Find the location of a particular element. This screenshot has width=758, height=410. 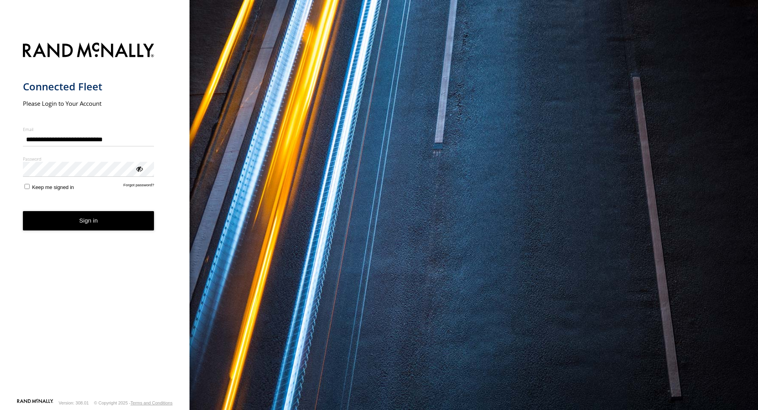

div: Version: 308.01 is located at coordinates (74, 403).